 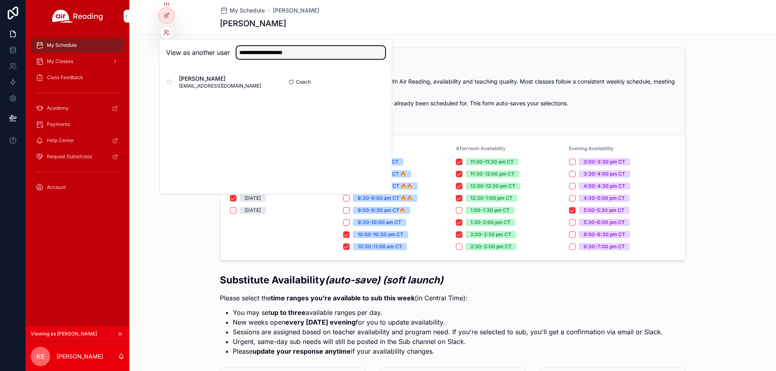 I want to click on div: 4:00-4:30 pm CT, so click(x=604, y=186).